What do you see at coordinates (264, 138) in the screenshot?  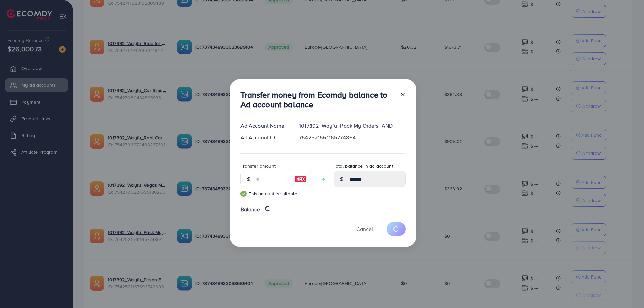 I see `div: Ad Account ID` at bounding box center [264, 138].